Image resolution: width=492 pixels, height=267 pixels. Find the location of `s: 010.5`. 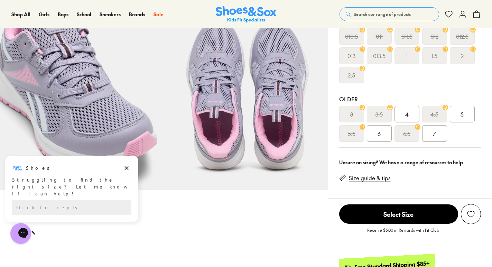

s: 010.5 is located at coordinates (352, 36).